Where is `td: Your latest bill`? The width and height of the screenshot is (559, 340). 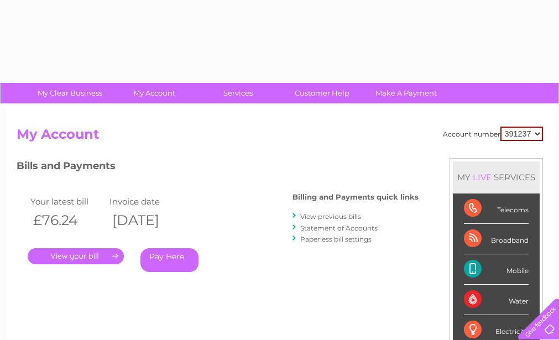
td: Your latest bill is located at coordinates (67, 201).